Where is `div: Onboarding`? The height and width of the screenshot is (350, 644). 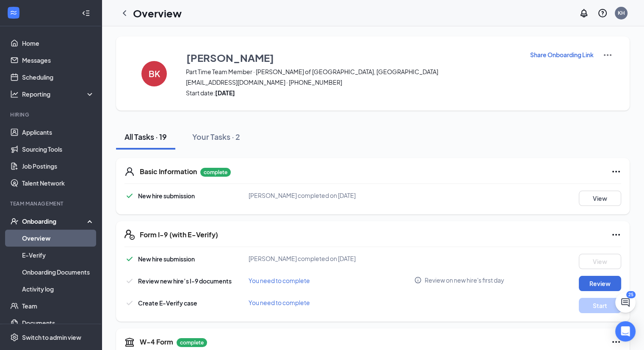
div: Onboarding is located at coordinates (55, 221).